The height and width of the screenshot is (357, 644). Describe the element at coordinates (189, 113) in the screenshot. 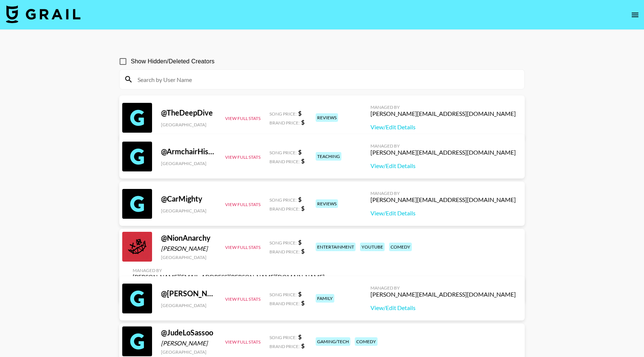

I see `div: @ TheDeepDive` at that location.